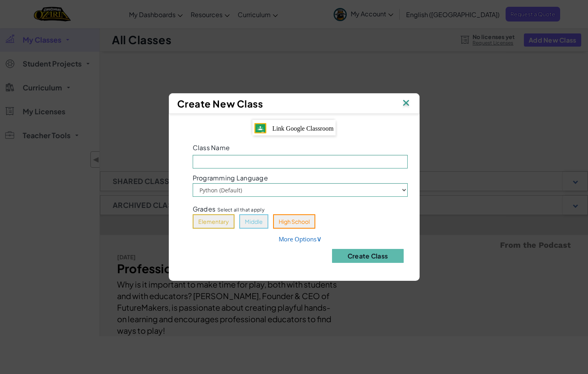 This screenshot has height=374, width=588. Describe the element at coordinates (241, 210) in the screenshot. I see `span: Select all that apply` at that location.